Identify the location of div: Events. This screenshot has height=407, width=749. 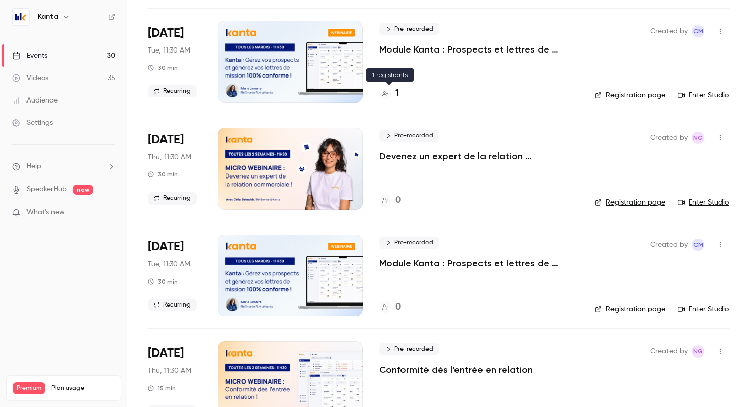
(30, 56).